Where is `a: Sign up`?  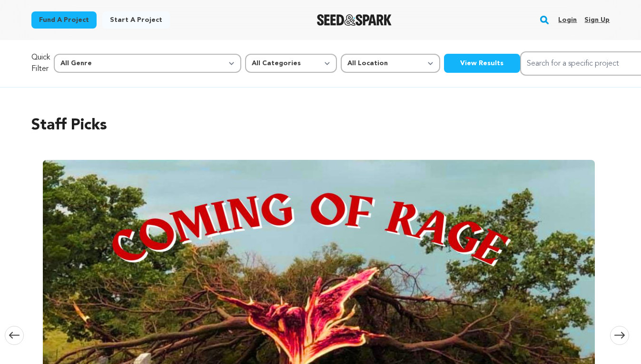
a: Sign up is located at coordinates (597, 20).